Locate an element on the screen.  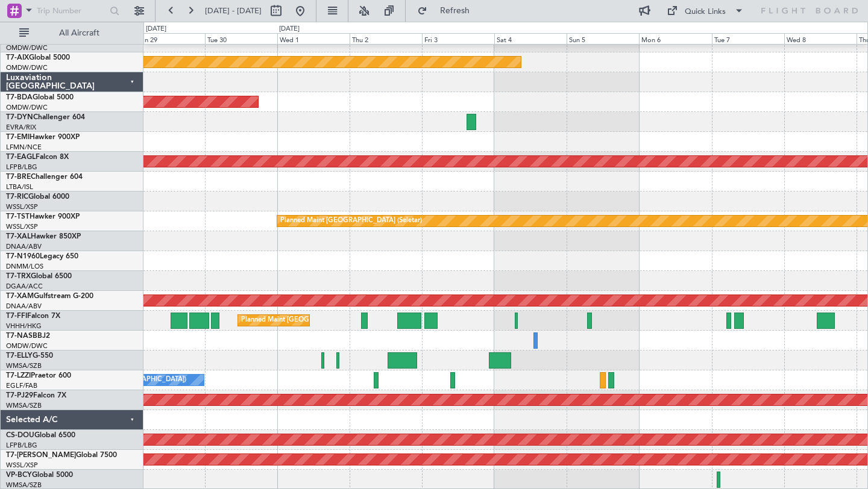
a: EVRA/RIX is located at coordinates (21, 127).